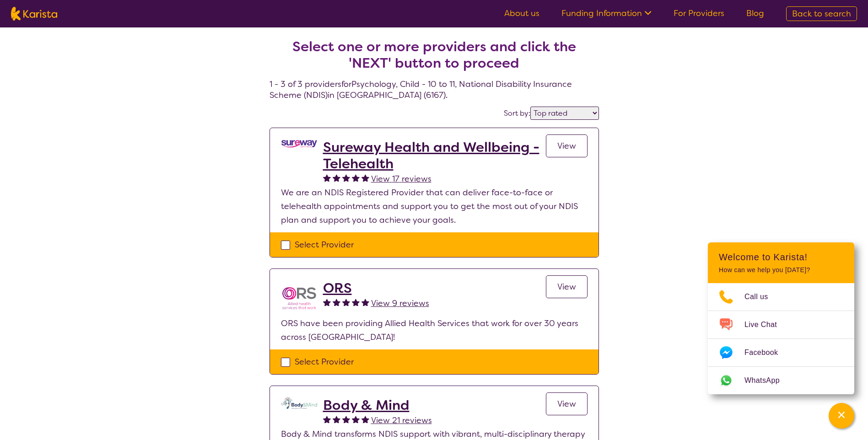  I want to click on a: View 17 reviews, so click(401, 178).